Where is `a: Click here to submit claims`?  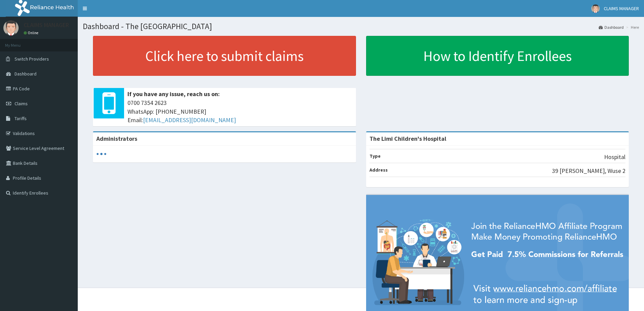
a: Click here to submit claims is located at coordinates (224, 56).